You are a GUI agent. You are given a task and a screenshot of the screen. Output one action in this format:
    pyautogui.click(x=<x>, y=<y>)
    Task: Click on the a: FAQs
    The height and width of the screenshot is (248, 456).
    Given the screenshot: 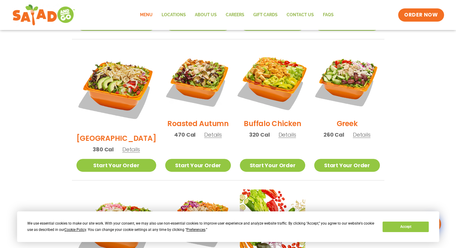 What is the action you would take?
    pyautogui.click(x=329, y=15)
    